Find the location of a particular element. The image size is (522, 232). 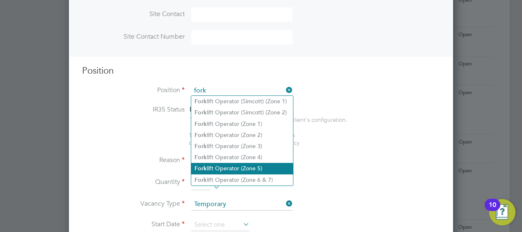

div: This feature can be enabled under this client's configuration. is located at coordinates (269, 118).